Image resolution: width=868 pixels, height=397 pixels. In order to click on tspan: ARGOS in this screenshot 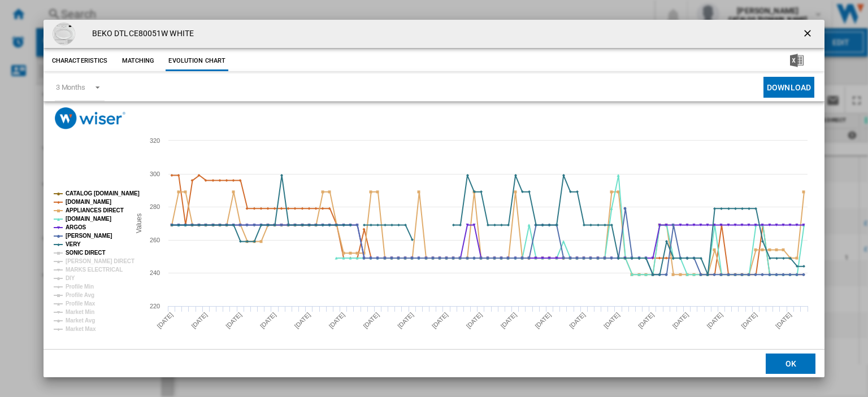, I will do `click(76, 227)`.